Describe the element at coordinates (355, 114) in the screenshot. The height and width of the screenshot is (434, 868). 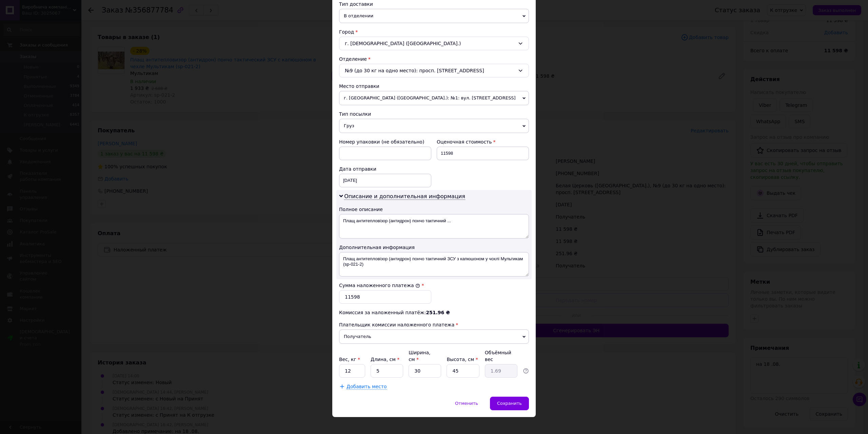
I see `span: Тип посылки` at that location.